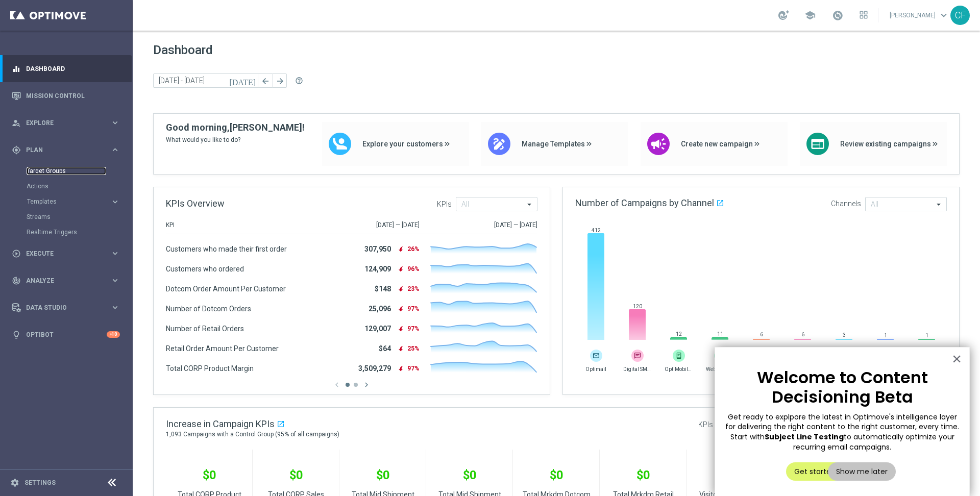 The height and width of the screenshot is (496, 980). Describe the element at coordinates (67, 186) in the screenshot. I see `a: Actions` at that location.